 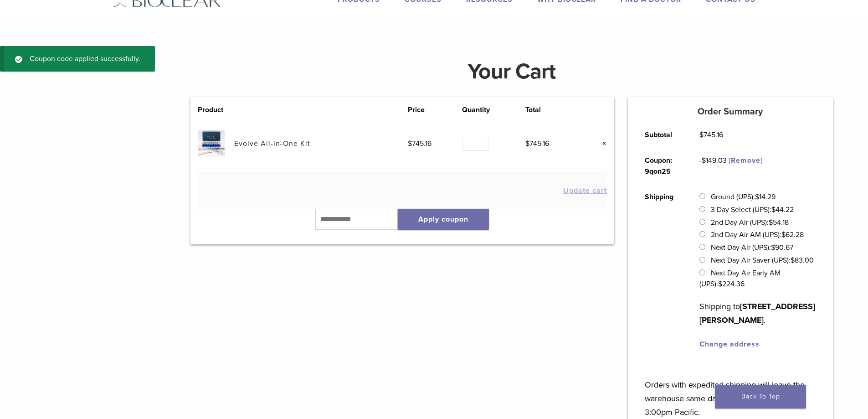 What do you see at coordinates (782, 210) in the screenshot?
I see `bdi: 44.22` at bounding box center [782, 210].